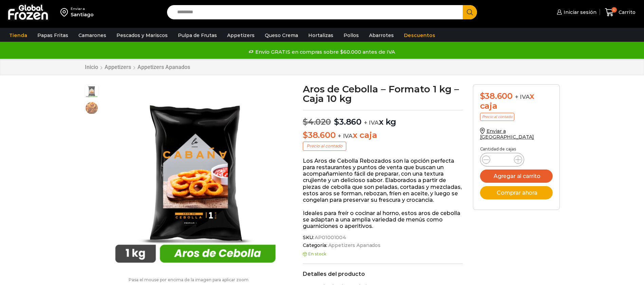  What do you see at coordinates (92, 92) in the screenshot?
I see `span: aros-1kg` at bounding box center [92, 92].